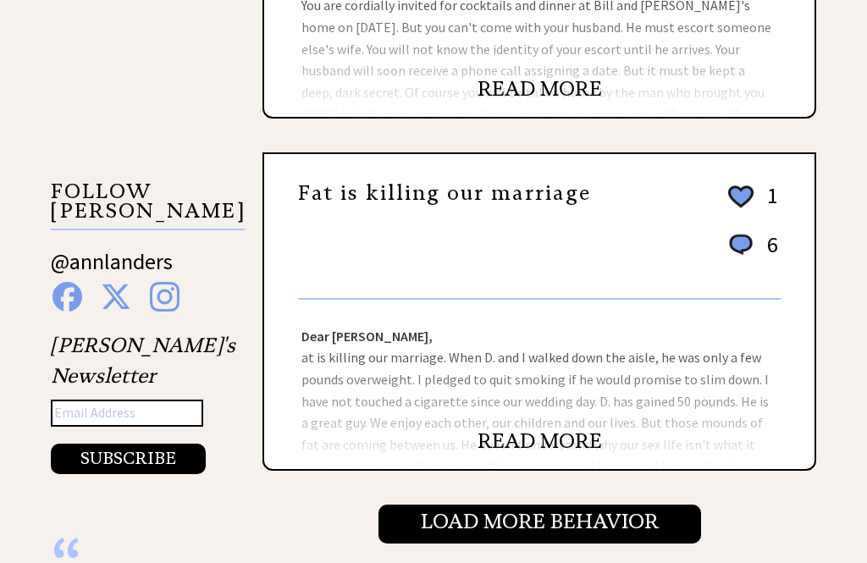  I want to click on input: Email Address, so click(127, 413).